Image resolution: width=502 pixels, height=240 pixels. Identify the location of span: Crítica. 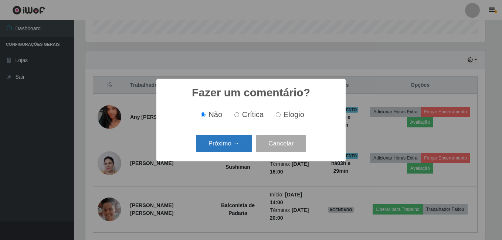
(253, 115).